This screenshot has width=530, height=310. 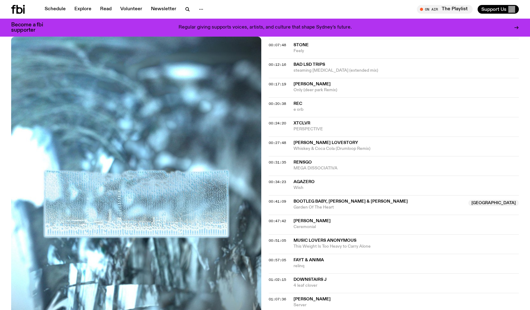 I want to click on button: 00:07:48, so click(x=277, y=45).